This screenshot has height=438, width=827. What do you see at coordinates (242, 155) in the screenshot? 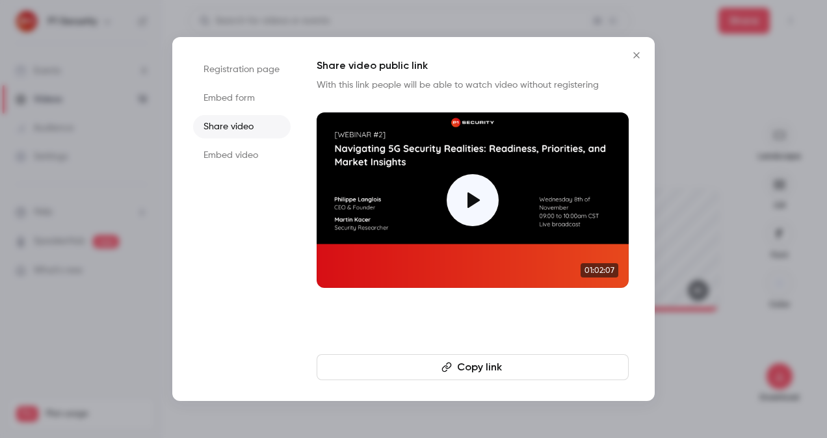
I see `li: Embed video` at bounding box center [242, 155].